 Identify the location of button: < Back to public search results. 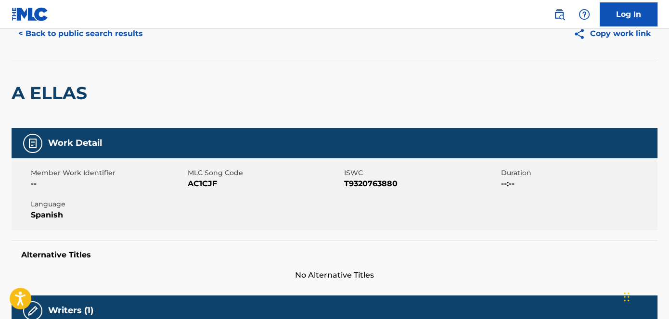
(80, 34).